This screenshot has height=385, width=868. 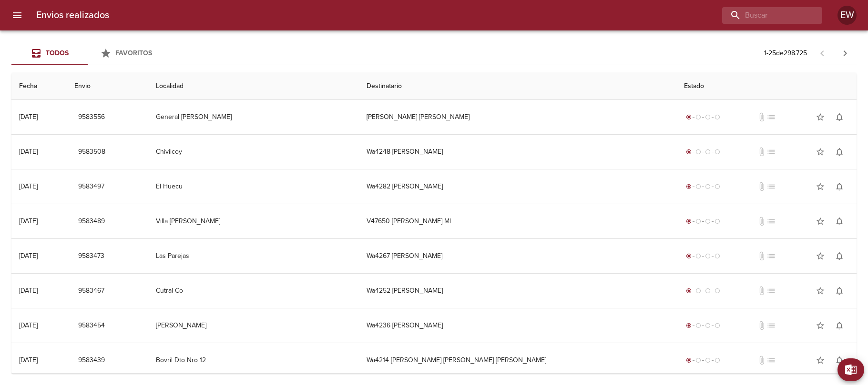 I want to click on td: El Huecu, so click(x=253, y=187).